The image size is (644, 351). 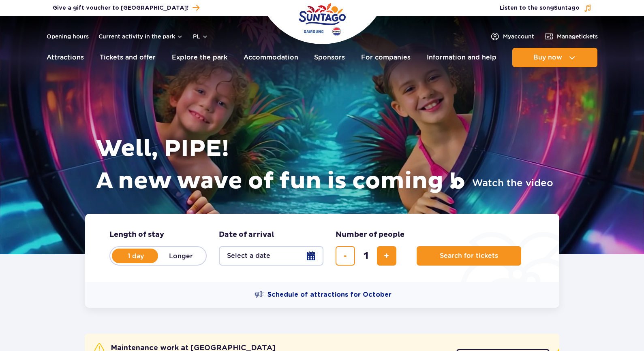 I want to click on font: Number of people, so click(x=370, y=234).